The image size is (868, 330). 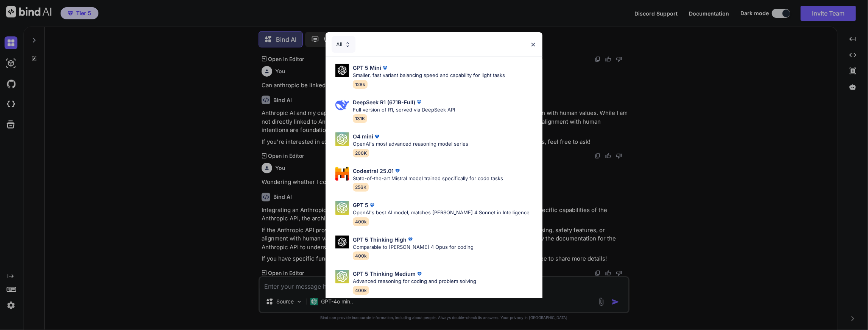 I want to click on p: GPT 5, so click(x=360, y=205).